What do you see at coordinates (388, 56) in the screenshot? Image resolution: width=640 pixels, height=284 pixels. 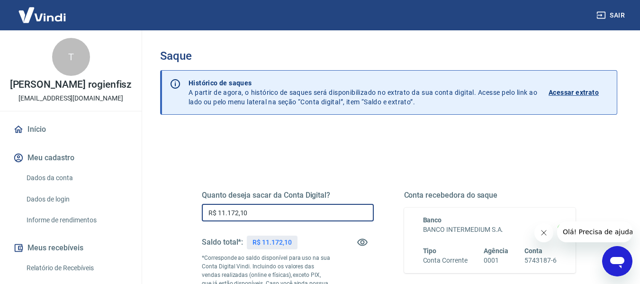 I see `h3: Saque` at bounding box center [388, 56].